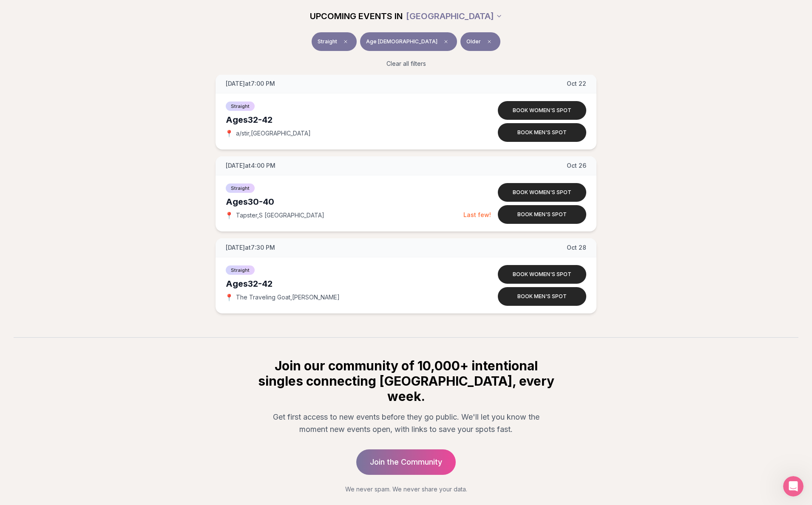 The height and width of the screenshot is (505, 812). What do you see at coordinates (406, 490) in the screenshot?
I see `p: We never spam. We never share your data.` at bounding box center [406, 490].